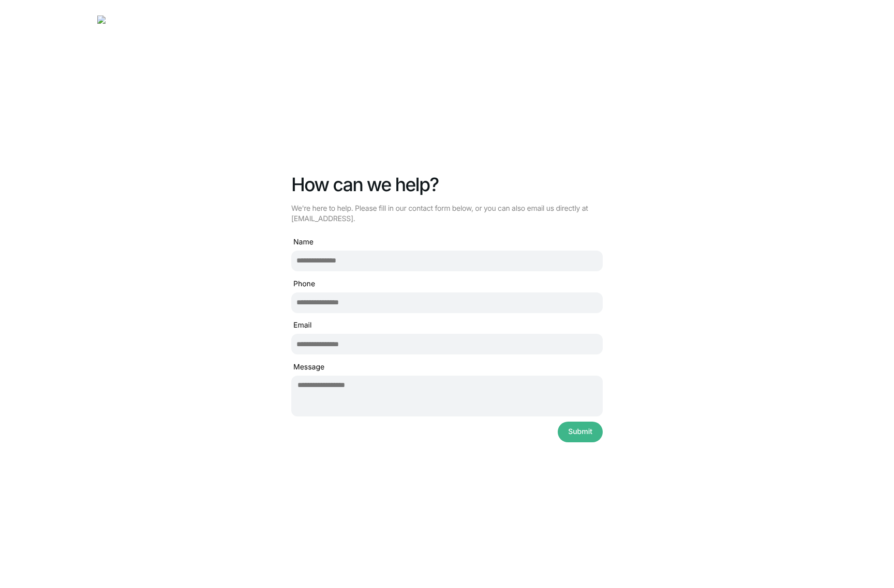 The width and height of the screenshot is (894, 588). Describe the element at coordinates (447, 184) in the screenshot. I see `h2: How can we help?` at that location.